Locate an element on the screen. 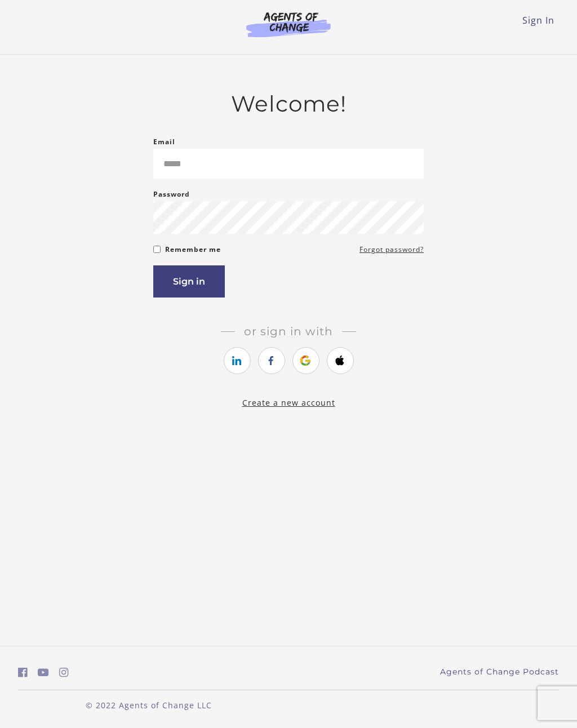 Image resolution: width=577 pixels, height=728 pixels. span: Or sign in with is located at coordinates (288, 332).